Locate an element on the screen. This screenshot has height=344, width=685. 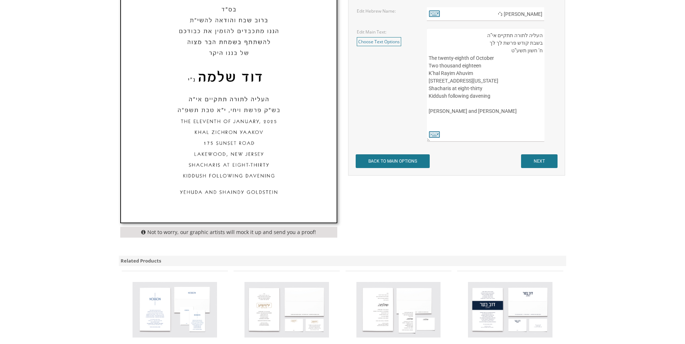
img: Bar Mitzvah Invitation Style 14 is located at coordinates (287, 310).